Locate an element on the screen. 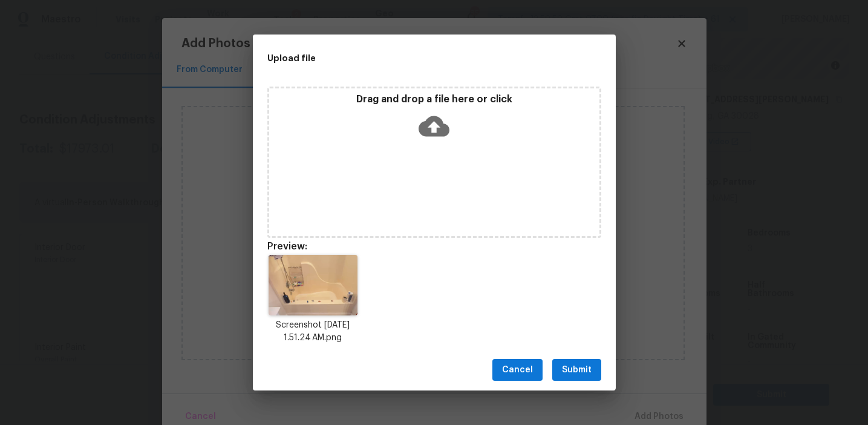 The image size is (868, 425). button: Submit is located at coordinates (577, 370).